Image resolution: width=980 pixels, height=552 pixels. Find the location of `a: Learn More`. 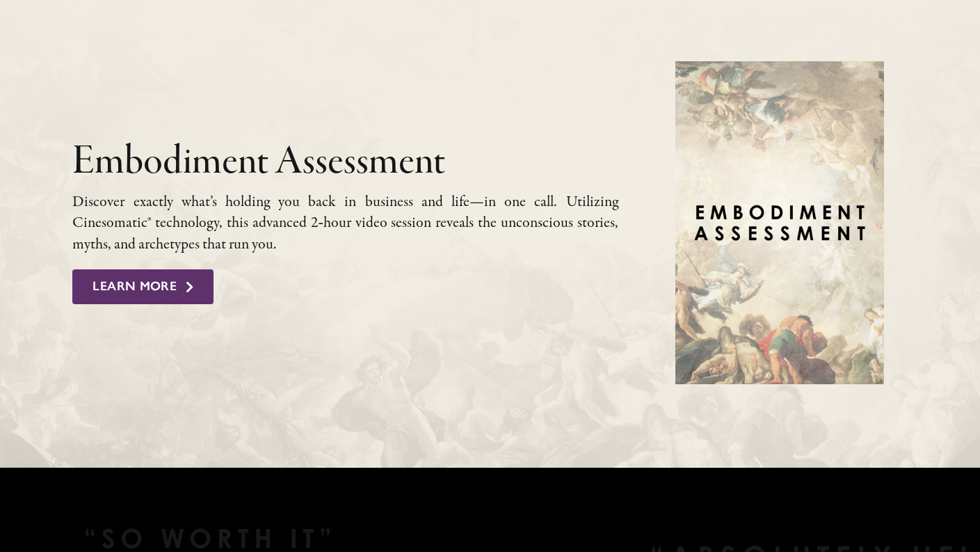

a: Learn More is located at coordinates (143, 287).